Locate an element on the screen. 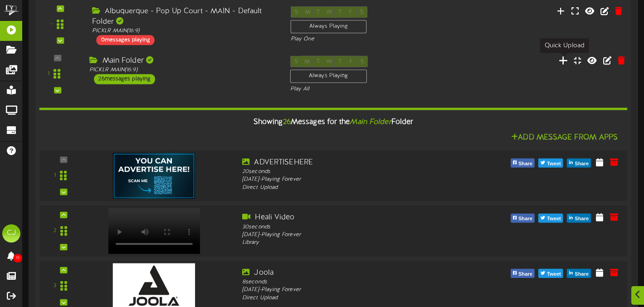 The image size is (644, 307). div: 8 seconds is located at coordinates (358, 282).